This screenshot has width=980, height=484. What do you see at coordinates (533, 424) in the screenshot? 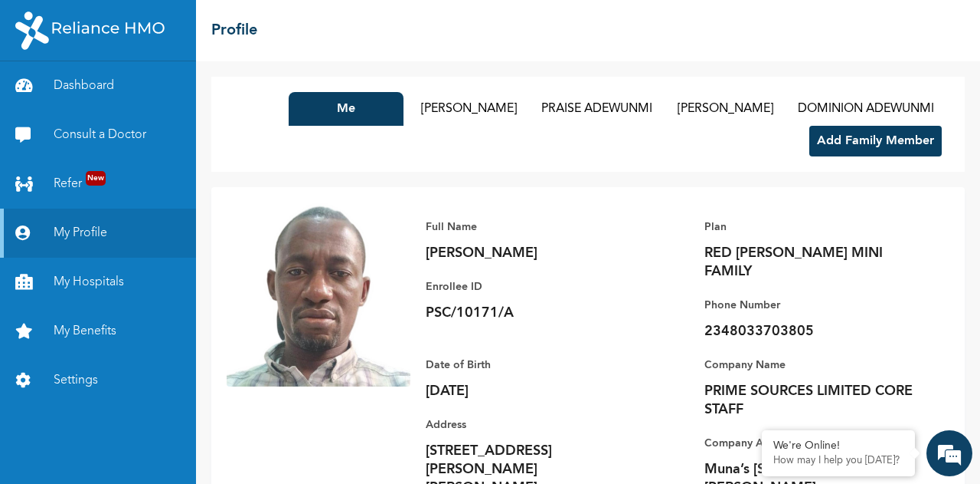
I see `p: Address` at bounding box center [533, 424].